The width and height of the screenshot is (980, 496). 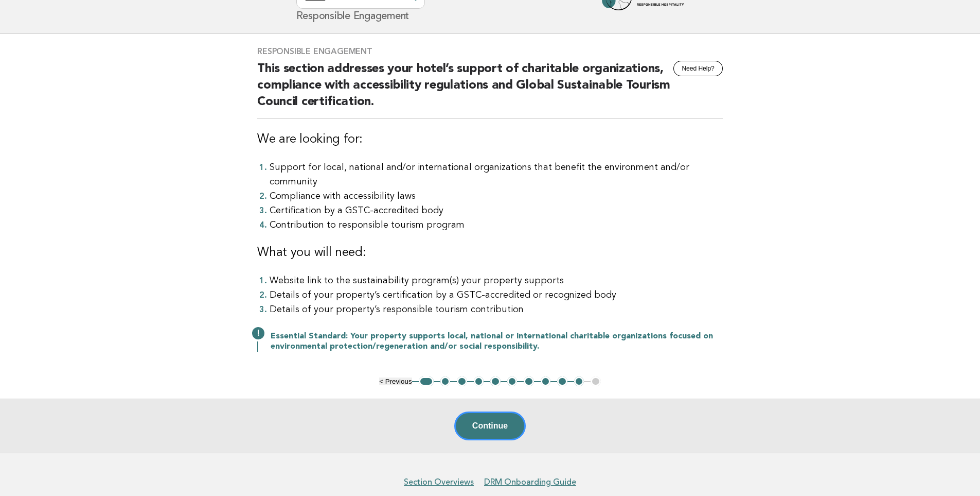 I want to click on button: Continue, so click(x=490, y=426).